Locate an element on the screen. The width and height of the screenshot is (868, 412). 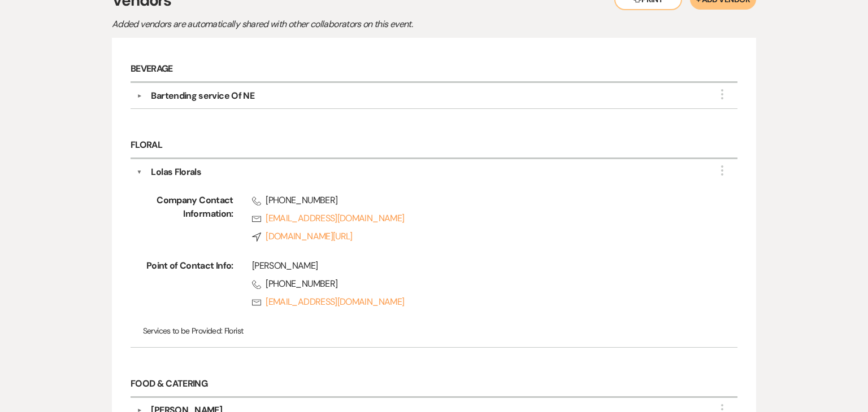
span: Company Contact Information: is located at coordinates (188, 221).